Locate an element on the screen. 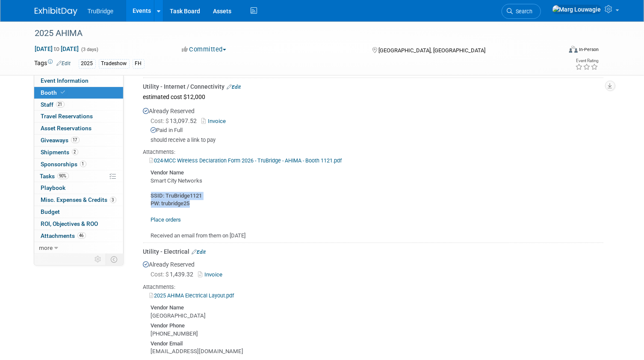 This screenshot has height=360, width=644. a: 024-MCC Wireless Declaration Form 2026 - TruBridge - AHIMA - Booth 1121.pdf is located at coordinates (246, 160).